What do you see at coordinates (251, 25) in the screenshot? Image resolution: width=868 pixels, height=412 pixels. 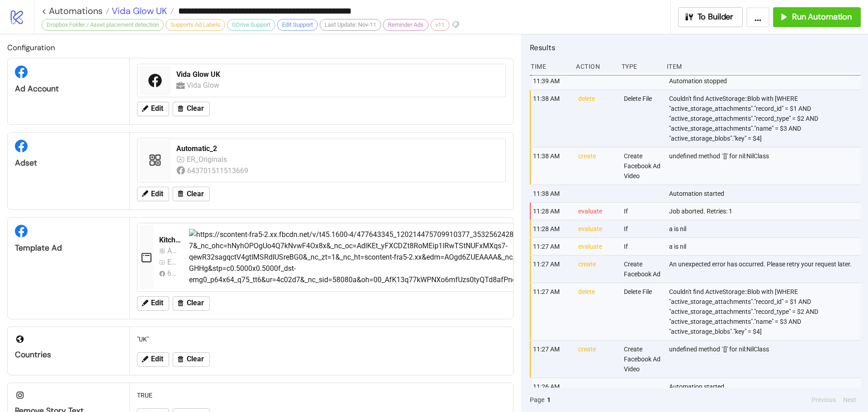 I see `div: GDrive Support` at bounding box center [251, 25].